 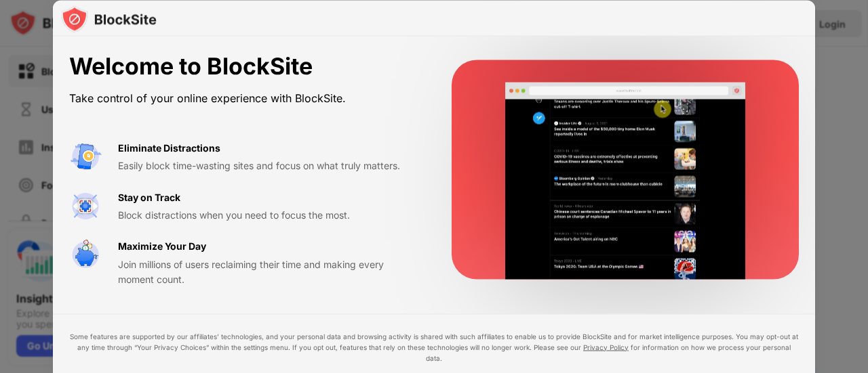 I want to click on a: Privacy Policy, so click(x=605, y=347).